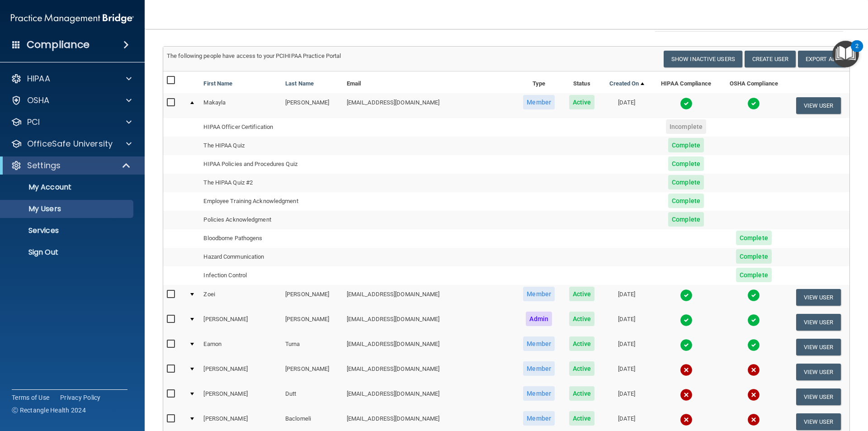 This screenshot has height=431, width=868. I want to click on th: HIPAA Compliance, so click(687, 82).